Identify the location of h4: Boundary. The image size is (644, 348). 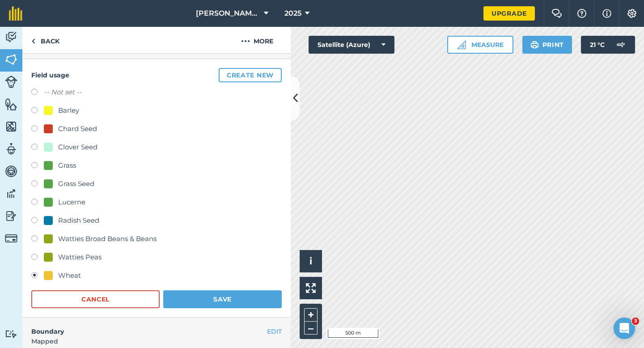
(145, 327).